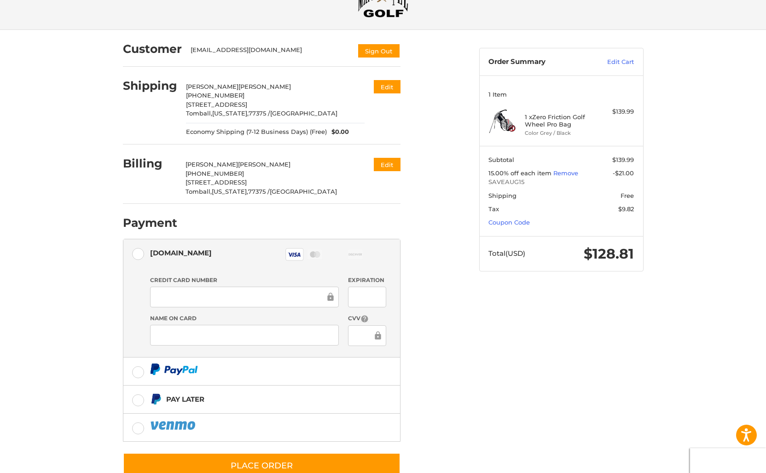 The height and width of the screenshot is (473, 766). I want to click on span: Economy Shipping (7-12 Business Days) (Free), so click(256, 132).